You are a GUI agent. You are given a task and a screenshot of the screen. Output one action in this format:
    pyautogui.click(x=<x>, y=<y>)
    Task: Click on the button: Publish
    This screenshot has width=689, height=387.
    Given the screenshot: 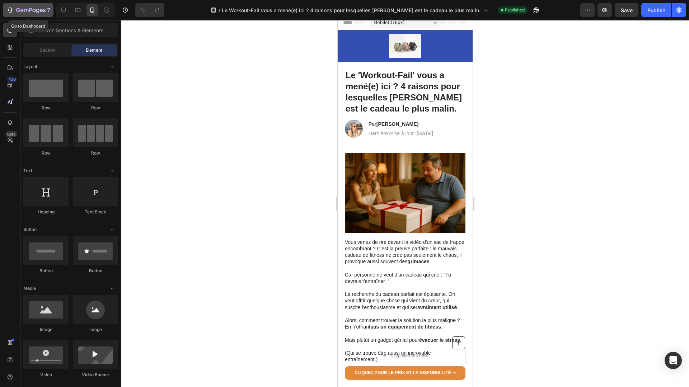 What is the action you would take?
    pyautogui.click(x=656, y=10)
    